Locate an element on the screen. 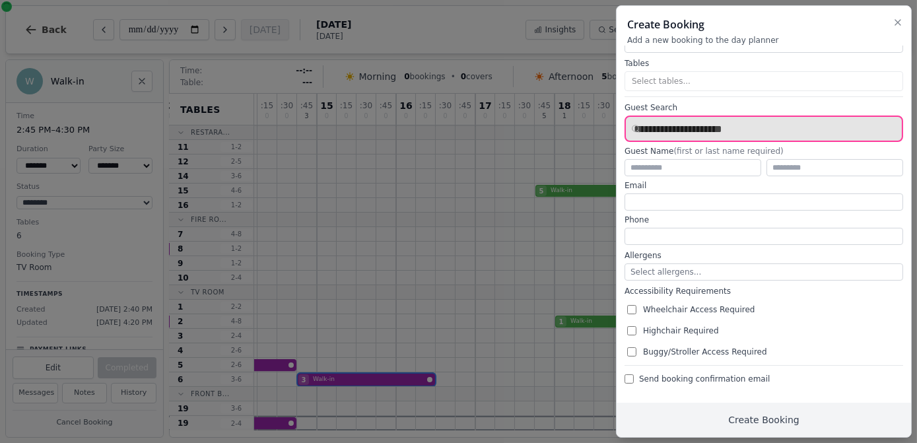 Image resolution: width=917 pixels, height=443 pixels. label: Allergens is located at coordinates (764, 255).